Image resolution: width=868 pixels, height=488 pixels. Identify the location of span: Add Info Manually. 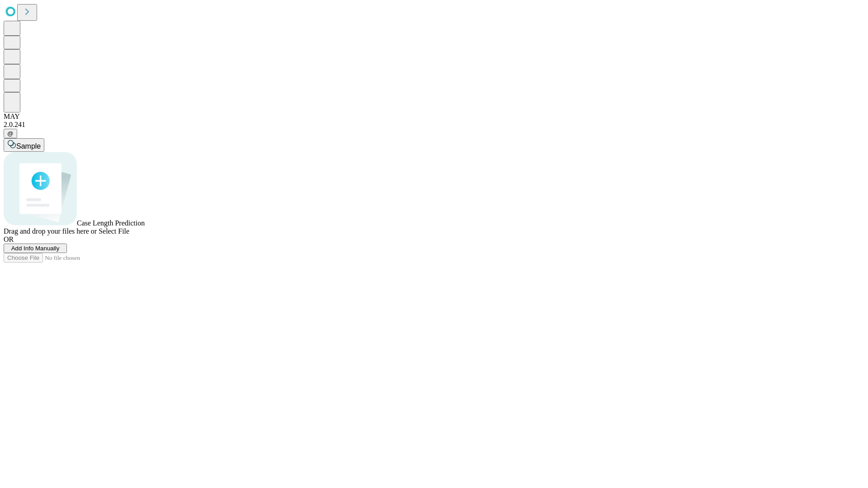
(35, 249).